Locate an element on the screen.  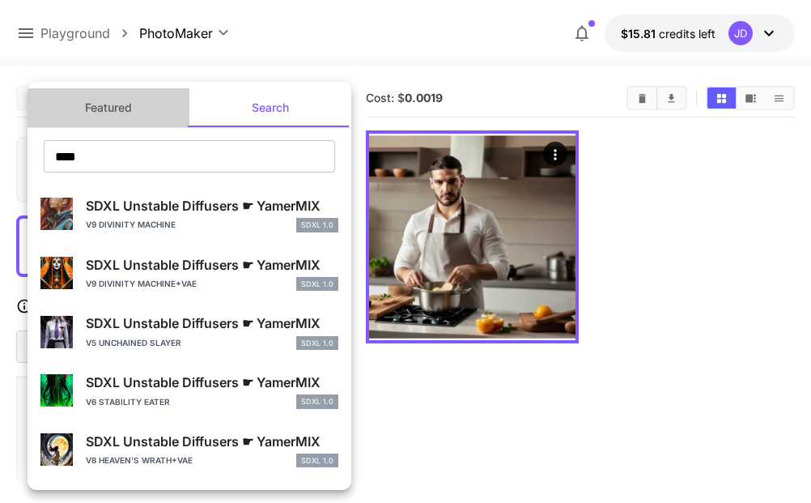
p: V6 Stability Eater is located at coordinates (128, 402).